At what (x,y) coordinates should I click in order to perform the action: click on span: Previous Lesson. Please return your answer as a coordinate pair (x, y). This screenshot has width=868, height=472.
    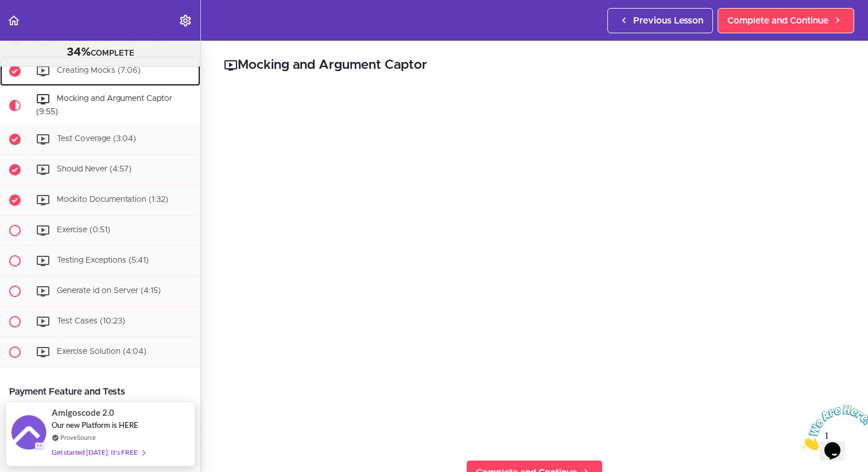
    Looking at the image, I should click on (668, 21).